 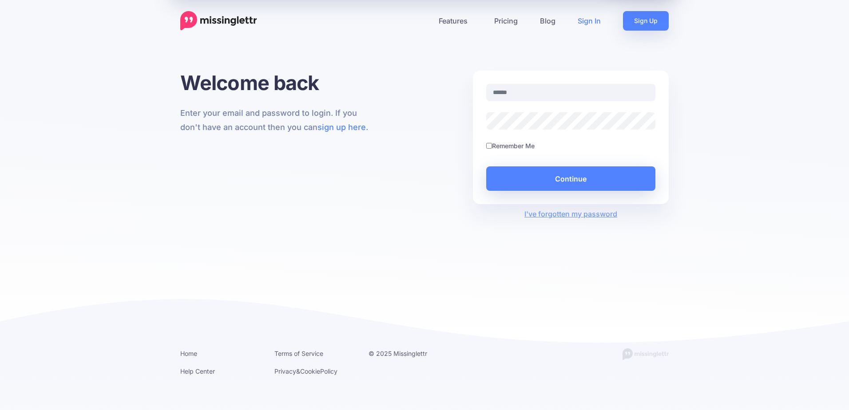 What do you see at coordinates (285, 371) in the screenshot?
I see `a: Privacy` at bounding box center [285, 371].